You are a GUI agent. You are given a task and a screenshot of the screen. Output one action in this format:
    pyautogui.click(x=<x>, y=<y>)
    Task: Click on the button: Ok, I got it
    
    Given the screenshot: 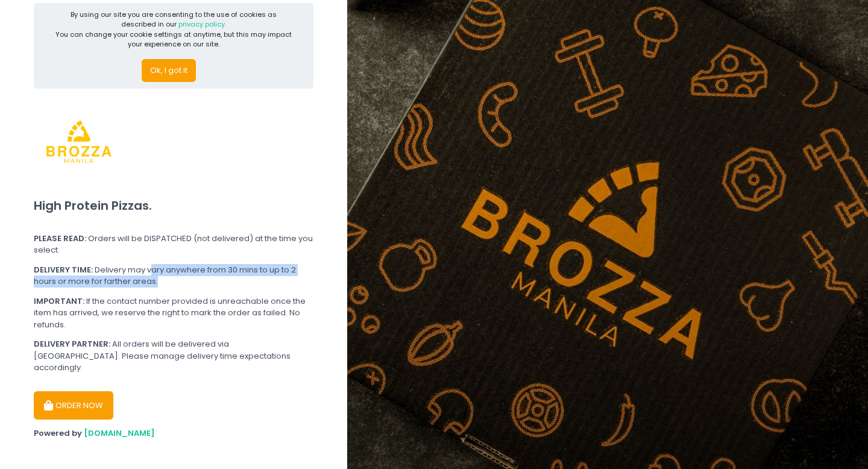 What is the action you would take?
    pyautogui.click(x=169, y=70)
    